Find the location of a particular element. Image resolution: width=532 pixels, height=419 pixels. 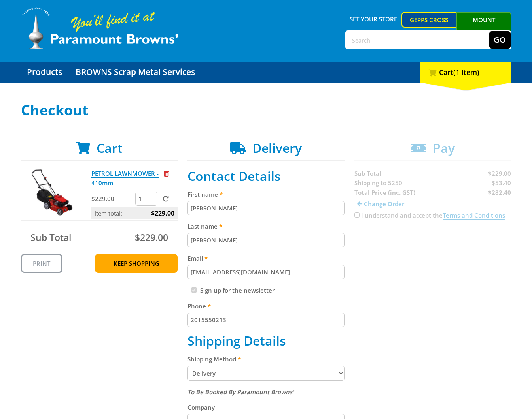

h2: Contact Details is located at coordinates (266, 176).